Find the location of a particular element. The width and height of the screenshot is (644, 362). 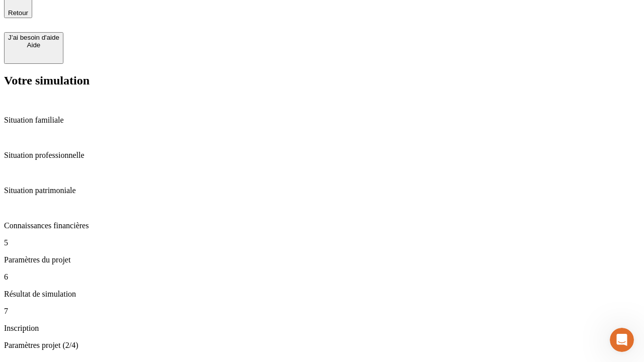

div: J’ai besoin d'aide is located at coordinates (33, 37).